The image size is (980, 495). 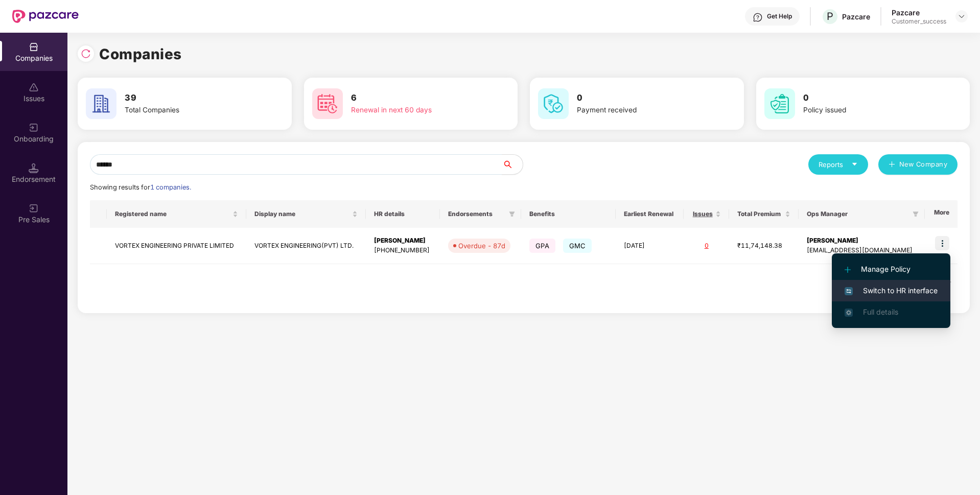 I want to click on span: 1 companies., so click(x=171, y=187).